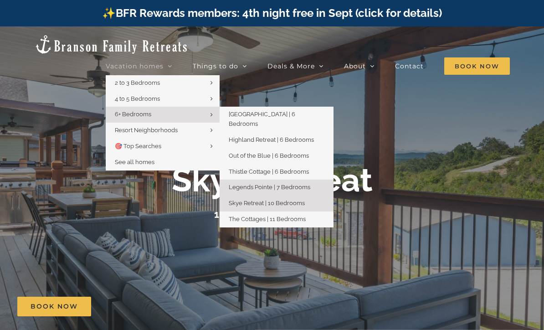 The image size is (544, 330). I want to click on a: Thistle Cottage | 6 Bedrooms, so click(277, 172).